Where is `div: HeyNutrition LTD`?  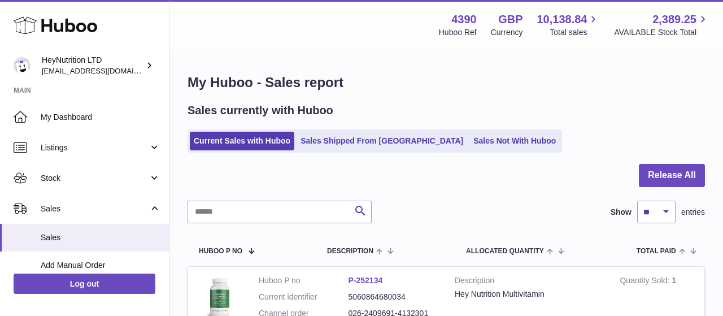 div: HeyNutrition LTD is located at coordinates (93, 66).